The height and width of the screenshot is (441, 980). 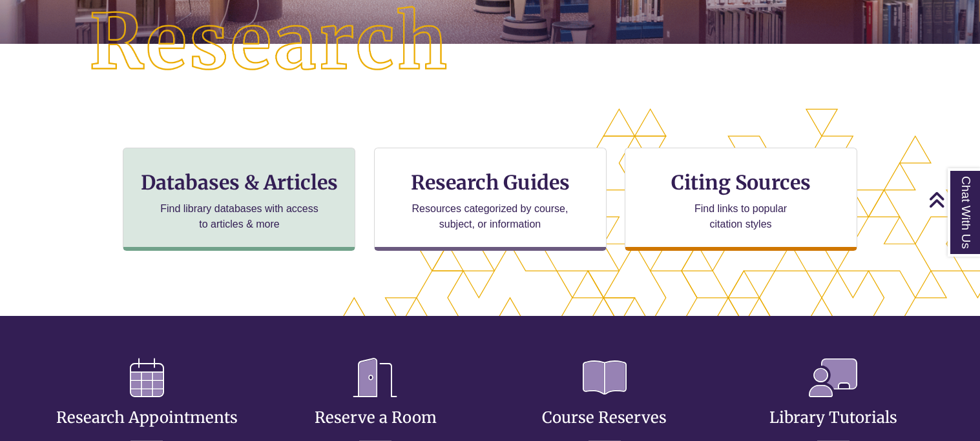 What do you see at coordinates (239, 183) in the screenshot?
I see `h3: Databases & Articles` at bounding box center [239, 183].